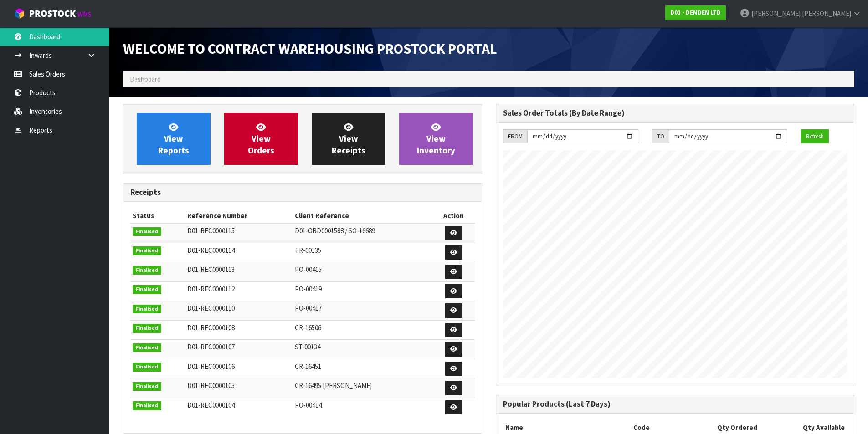 The width and height of the screenshot is (868, 434). I want to click on span: D01-REC0000106, so click(211, 366).